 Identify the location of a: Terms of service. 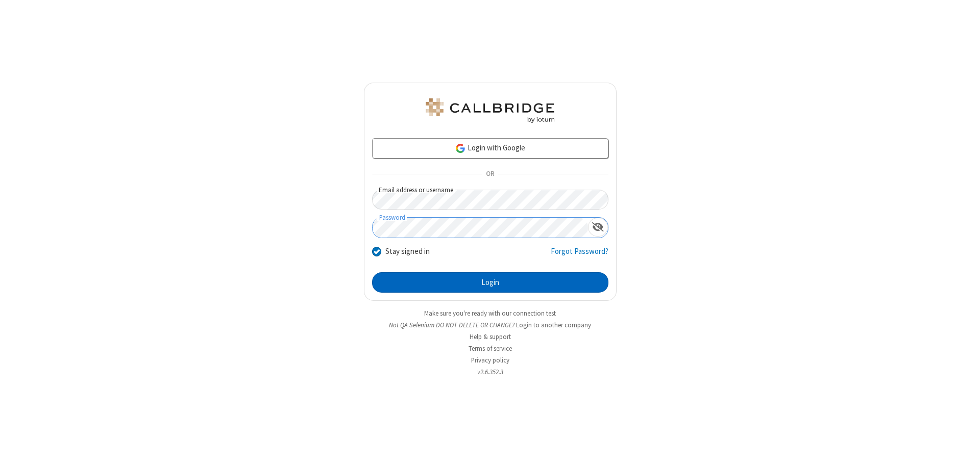
(490, 348).